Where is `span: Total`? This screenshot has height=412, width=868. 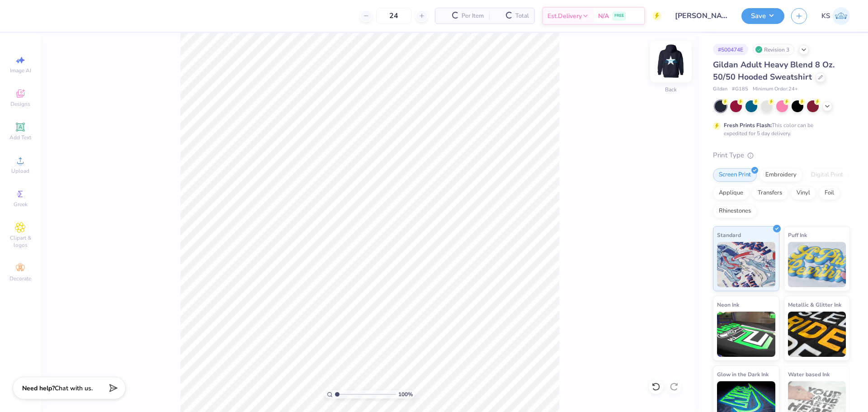
span: Total is located at coordinates (522, 15).